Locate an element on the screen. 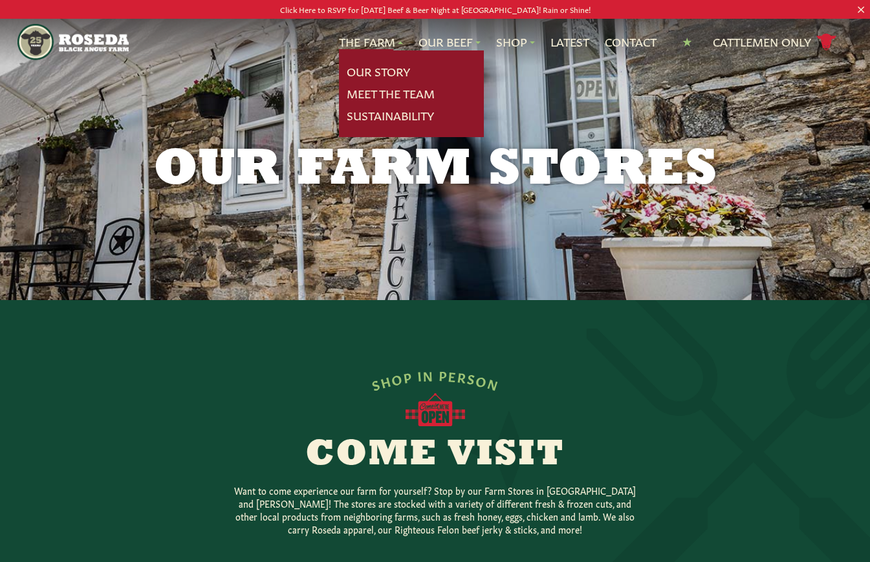 The height and width of the screenshot is (562, 870). a: Meet The Team is located at coordinates (391, 94).